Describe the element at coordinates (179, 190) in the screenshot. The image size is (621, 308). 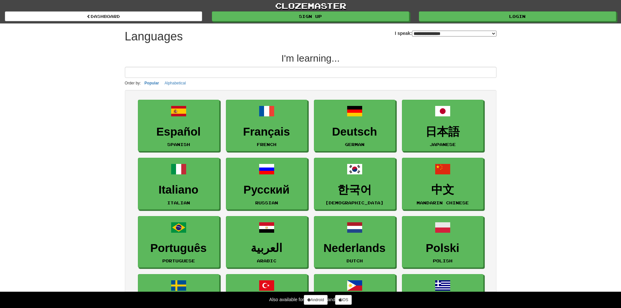
I see `h3: Italiano` at that location.